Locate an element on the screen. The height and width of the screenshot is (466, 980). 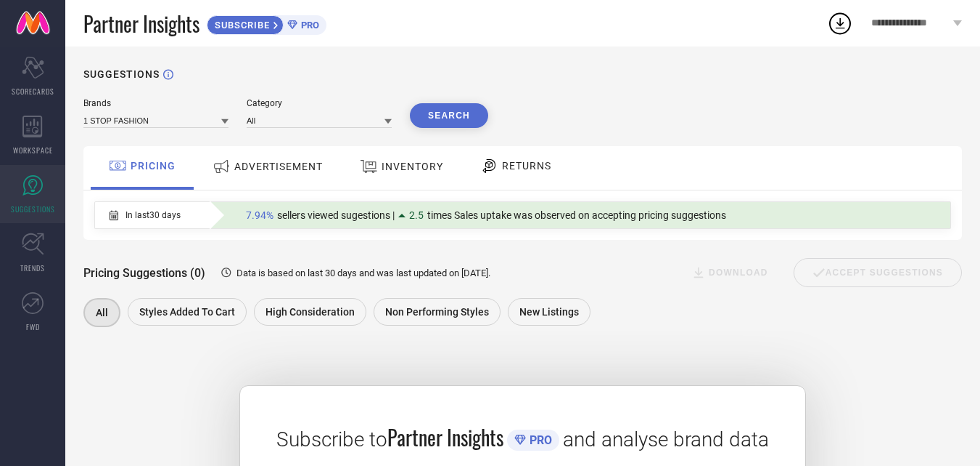
span: SUGGESTIONS is located at coordinates (33, 208).